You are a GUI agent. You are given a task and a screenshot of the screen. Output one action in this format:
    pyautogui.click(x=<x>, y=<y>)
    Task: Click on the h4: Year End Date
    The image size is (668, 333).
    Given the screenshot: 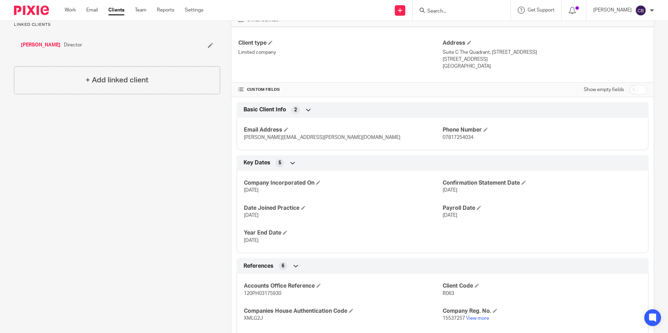 What is the action you would take?
    pyautogui.click(x=343, y=233)
    